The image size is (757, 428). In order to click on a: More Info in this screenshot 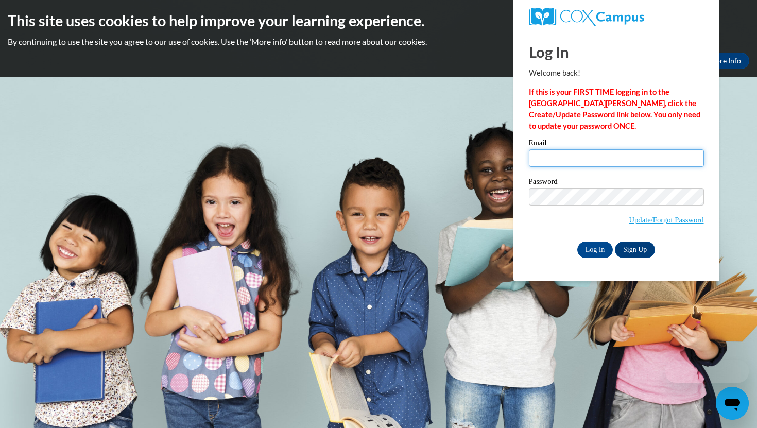, I will do `click(725, 61)`.